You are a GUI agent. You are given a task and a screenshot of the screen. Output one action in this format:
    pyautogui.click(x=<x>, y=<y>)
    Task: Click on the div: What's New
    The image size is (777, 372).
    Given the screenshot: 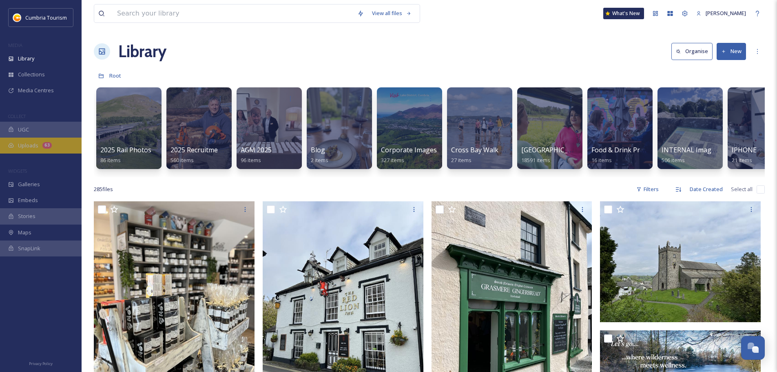 What is the action you would take?
    pyautogui.click(x=624, y=13)
    